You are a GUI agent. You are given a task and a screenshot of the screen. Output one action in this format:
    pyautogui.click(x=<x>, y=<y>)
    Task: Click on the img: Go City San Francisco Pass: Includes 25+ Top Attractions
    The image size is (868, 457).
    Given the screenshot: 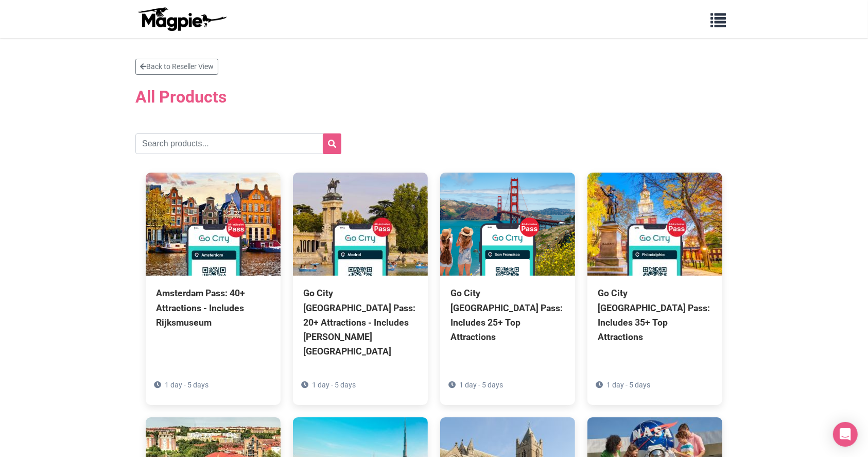 What is the action you would take?
    pyautogui.click(x=508, y=224)
    